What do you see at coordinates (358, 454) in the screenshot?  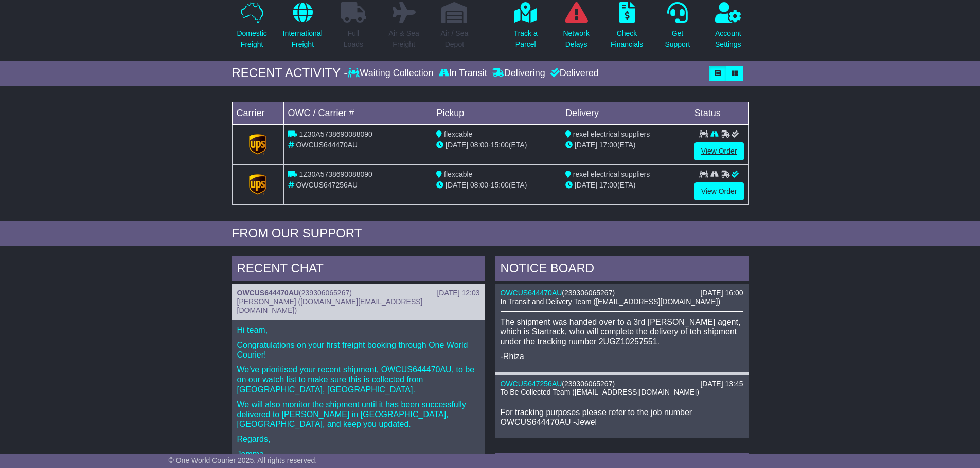 I see `p: Jemma` at bounding box center [358, 454].